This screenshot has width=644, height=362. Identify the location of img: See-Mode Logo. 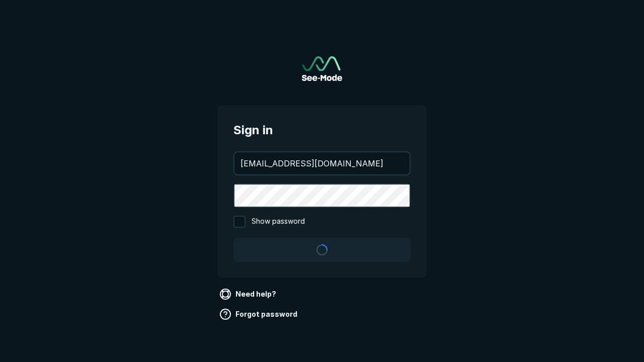
(322, 68).